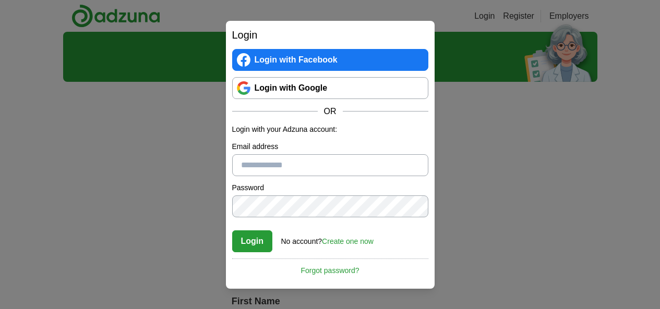 The height and width of the screenshot is (309, 660). Describe the element at coordinates (347, 241) in the screenshot. I see `a: Create one now` at that location.